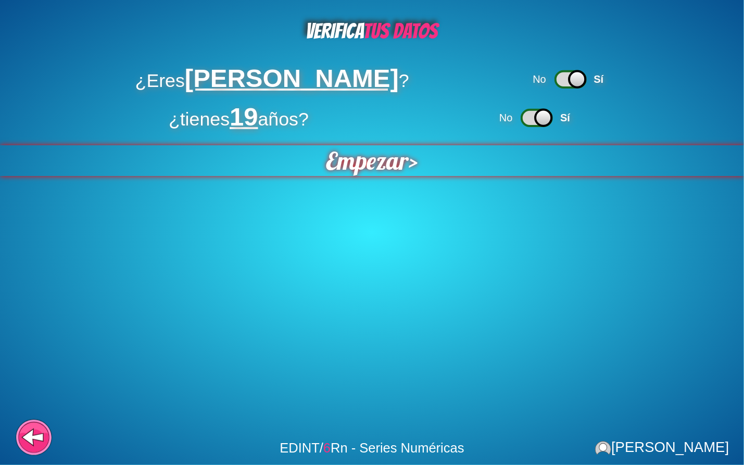  I want to click on span: Empezar, so click(368, 160).